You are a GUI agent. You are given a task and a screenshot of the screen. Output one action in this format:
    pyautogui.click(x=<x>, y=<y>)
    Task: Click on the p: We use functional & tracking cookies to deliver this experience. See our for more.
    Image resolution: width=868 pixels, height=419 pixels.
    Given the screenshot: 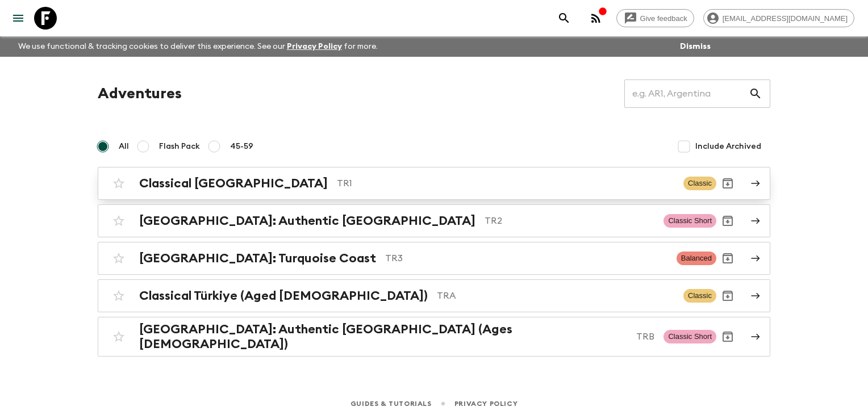 What is the action you would take?
    pyautogui.click(x=198, y=47)
    